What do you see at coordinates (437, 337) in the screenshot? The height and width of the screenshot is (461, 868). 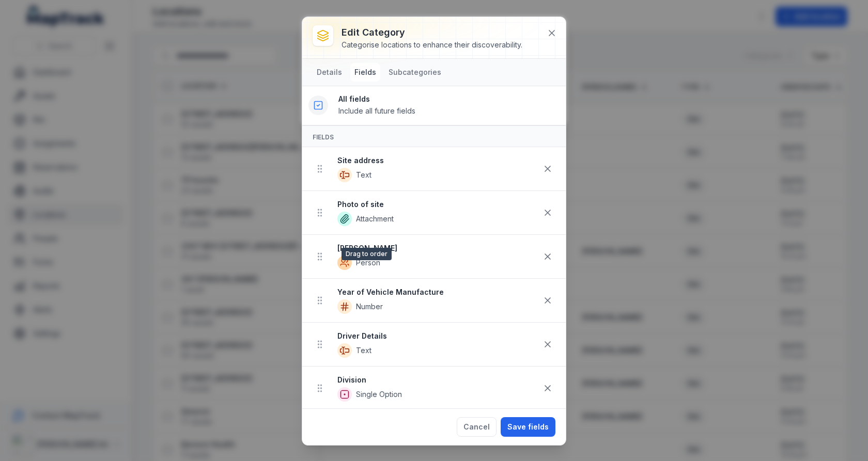 I see `strong: Driver Details` at bounding box center [437, 337].